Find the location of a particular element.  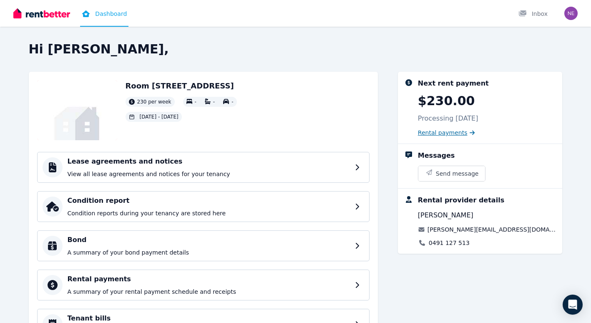

div: Open Intercom Messenger is located at coordinates (572, 304).